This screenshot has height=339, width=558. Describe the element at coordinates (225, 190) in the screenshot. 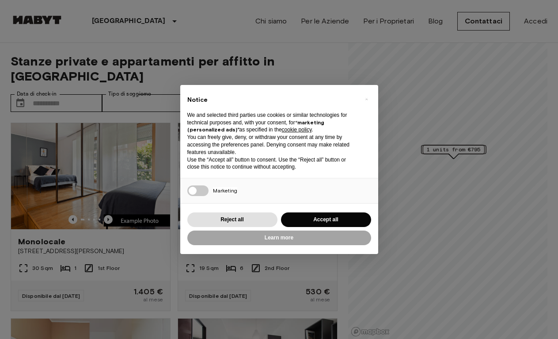

I see `span: Marketing` at that location.